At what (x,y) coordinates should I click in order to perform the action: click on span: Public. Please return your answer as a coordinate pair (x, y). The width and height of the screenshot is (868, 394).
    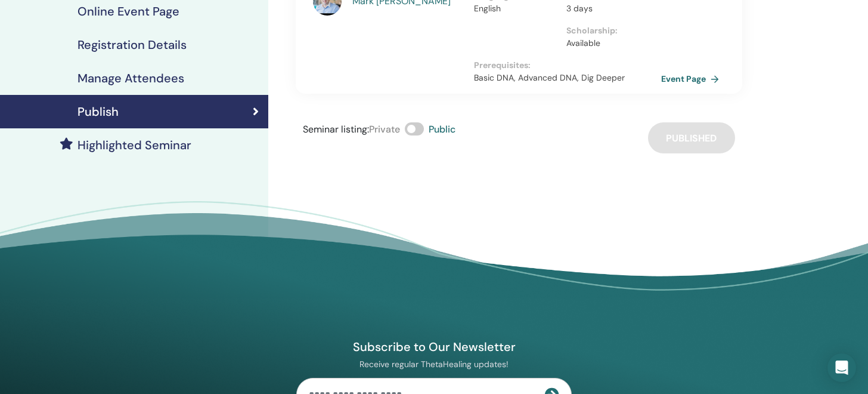
    Looking at the image, I should click on (442, 129).